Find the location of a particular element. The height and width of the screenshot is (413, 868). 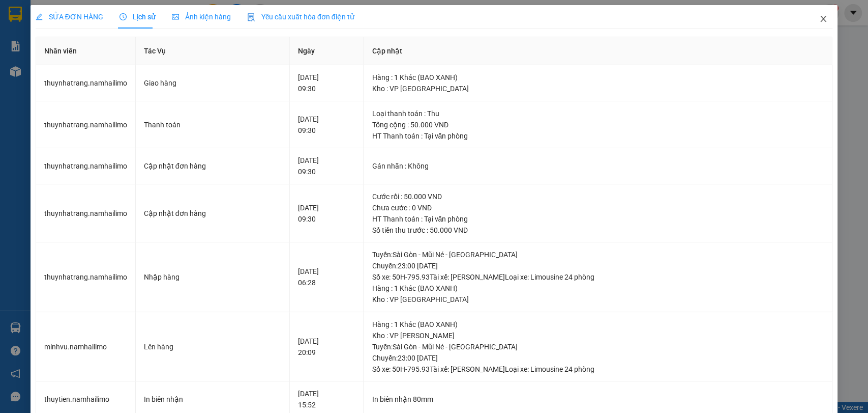

th: Ngày is located at coordinates (327, 51).